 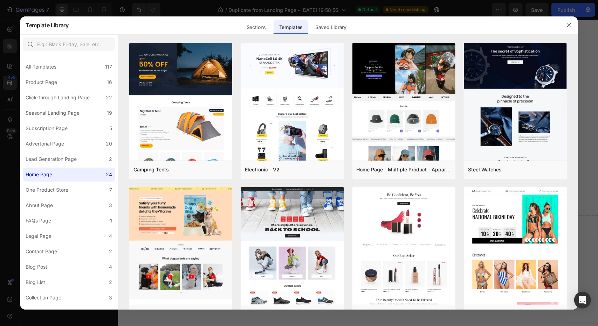 What do you see at coordinates (39, 206) in the screenshot?
I see `div: About Page` at bounding box center [39, 206].